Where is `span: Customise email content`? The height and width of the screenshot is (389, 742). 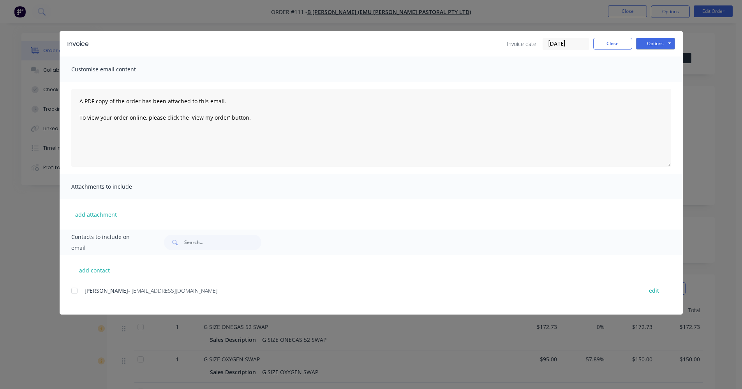 span: Customise email content is located at coordinates (114, 69).